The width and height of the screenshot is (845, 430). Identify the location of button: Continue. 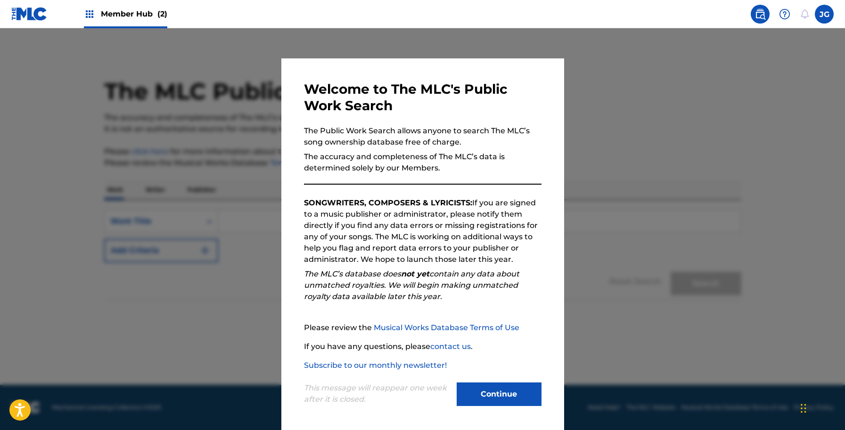
(499, 395).